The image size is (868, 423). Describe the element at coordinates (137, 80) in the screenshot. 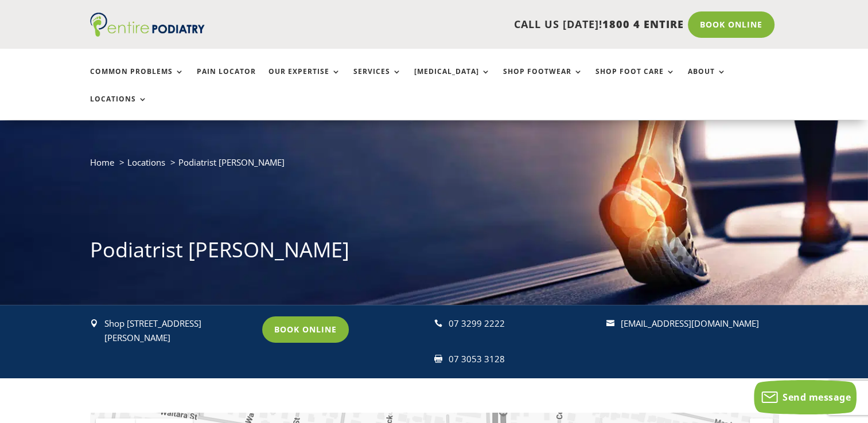

I see `a: Common Problems` at that location.